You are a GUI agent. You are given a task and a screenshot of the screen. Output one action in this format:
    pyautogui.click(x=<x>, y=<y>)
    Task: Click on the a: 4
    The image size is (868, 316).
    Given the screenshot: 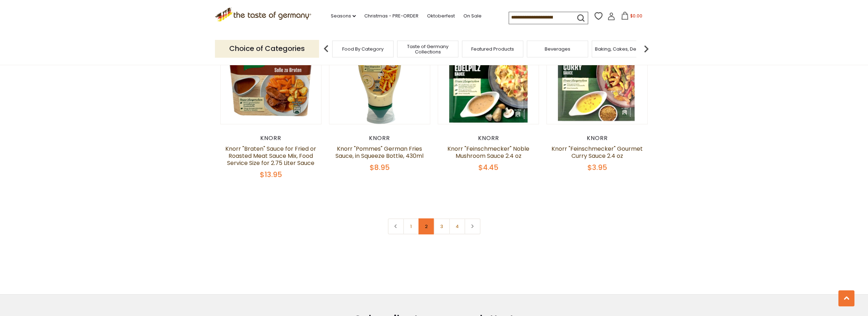 What is the action you would take?
    pyautogui.click(x=457, y=226)
    